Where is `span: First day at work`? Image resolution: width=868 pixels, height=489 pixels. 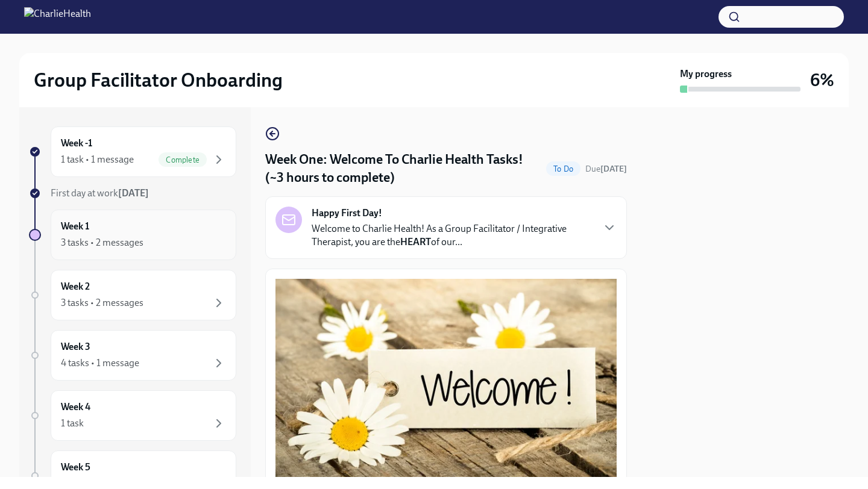 span: First day at work is located at coordinates (99, 192).